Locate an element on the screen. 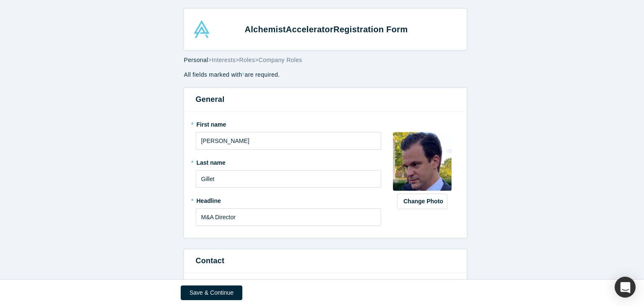 This screenshot has width=644, height=306. p: All fields marked with are required. is located at coordinates (325, 75).